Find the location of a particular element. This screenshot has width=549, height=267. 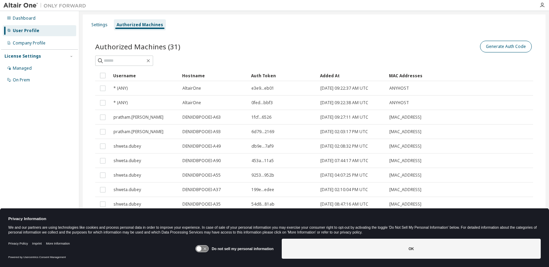

div: MAC Addresses is located at coordinates (423, 76).